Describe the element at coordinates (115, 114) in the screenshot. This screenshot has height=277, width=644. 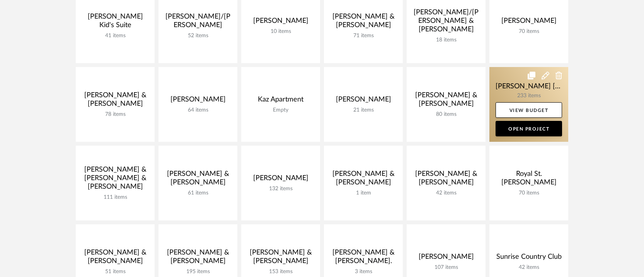
I see `div: 78 items` at that location.